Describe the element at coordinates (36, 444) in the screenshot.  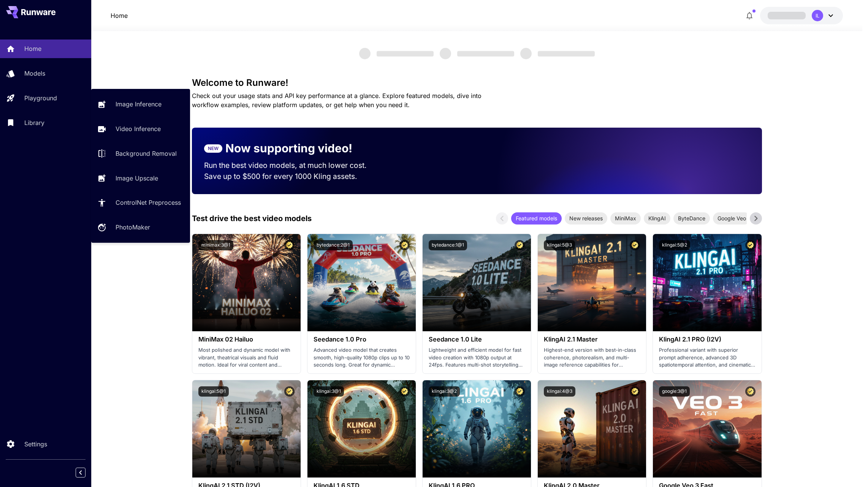
I see `p: Settings` at that location.